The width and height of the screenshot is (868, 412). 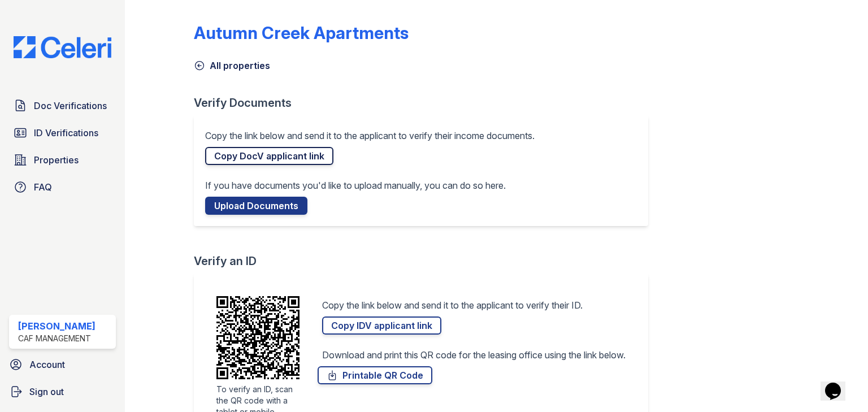 I want to click on p: Download and print this QR code for the leasing office using the link below., so click(x=474, y=355).